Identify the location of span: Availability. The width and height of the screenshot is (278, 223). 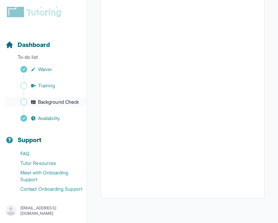
(49, 118).